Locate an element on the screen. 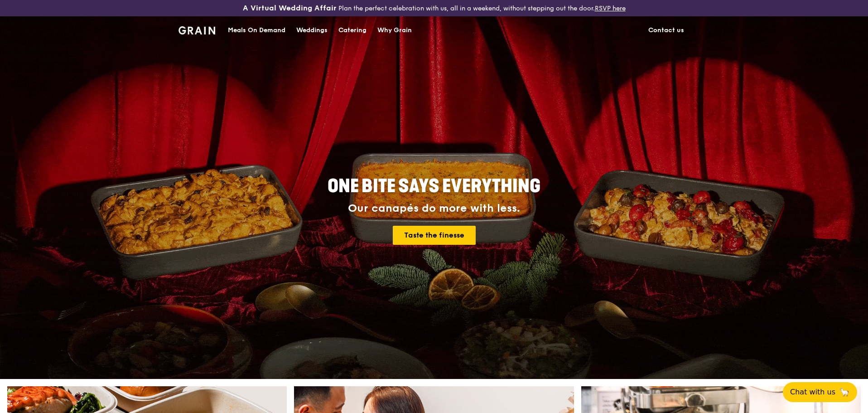 The width and height of the screenshot is (868, 413). a: Why Grain is located at coordinates (395, 31).